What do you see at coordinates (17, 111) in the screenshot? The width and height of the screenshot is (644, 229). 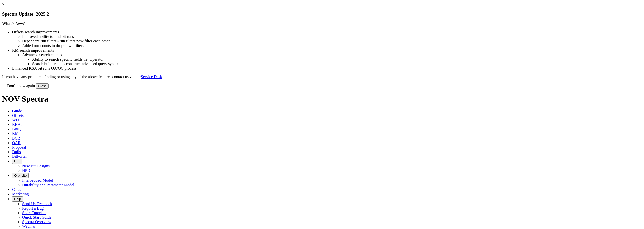 I see `span: Guide` at bounding box center [17, 111].